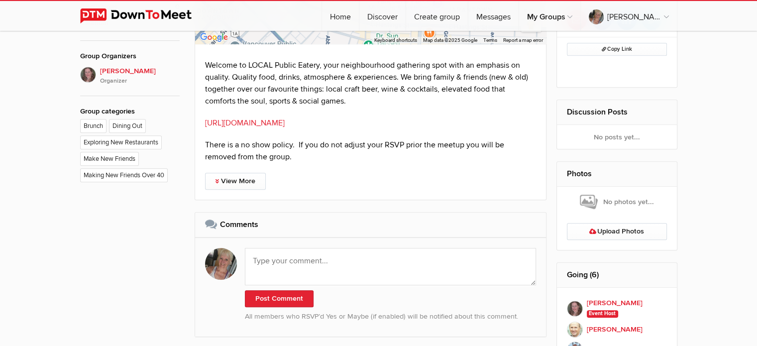 The image size is (757, 346). What do you see at coordinates (214, 37) in the screenshot?
I see `a: Open this area in Google Maps (opens a new window)` at bounding box center [214, 37].